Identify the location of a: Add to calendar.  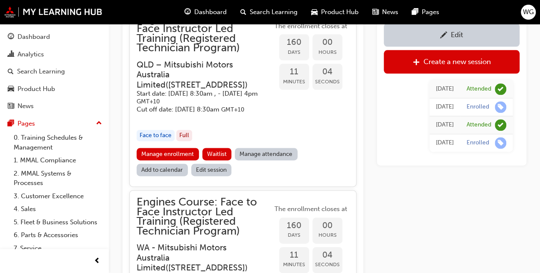
(162, 169).